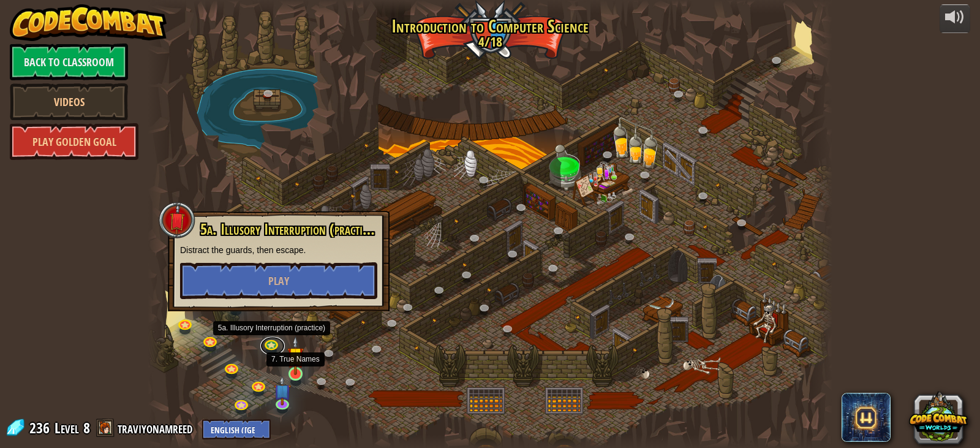 The width and height of the screenshot is (980, 448). I want to click on img: CodeCombat - Learn how to code by playing a game, so click(89, 23).